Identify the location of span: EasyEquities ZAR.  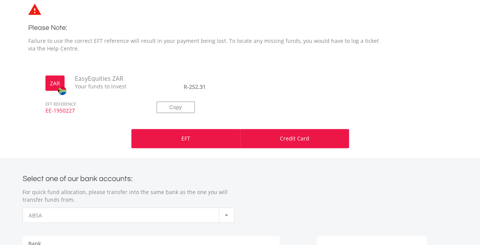
(107, 78).